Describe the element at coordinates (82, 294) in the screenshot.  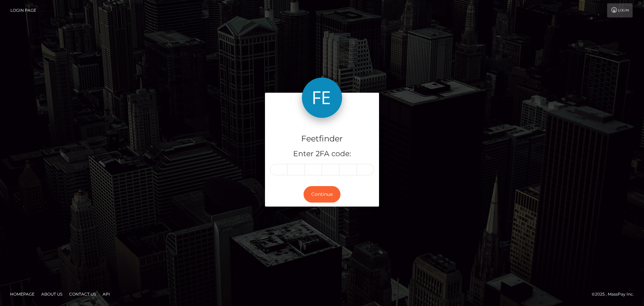
I see `a: Contact Us` at that location.